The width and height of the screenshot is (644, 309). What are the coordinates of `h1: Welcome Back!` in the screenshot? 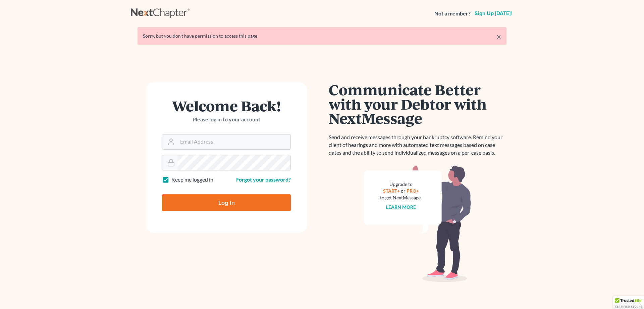 It's located at (226, 105).